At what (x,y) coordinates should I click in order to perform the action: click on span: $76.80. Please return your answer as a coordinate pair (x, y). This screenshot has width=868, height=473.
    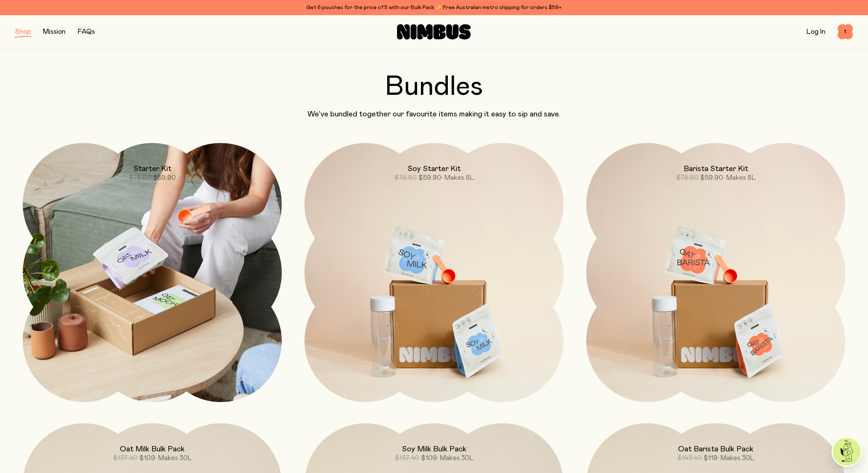
    Looking at the image, I should click on (406, 178).